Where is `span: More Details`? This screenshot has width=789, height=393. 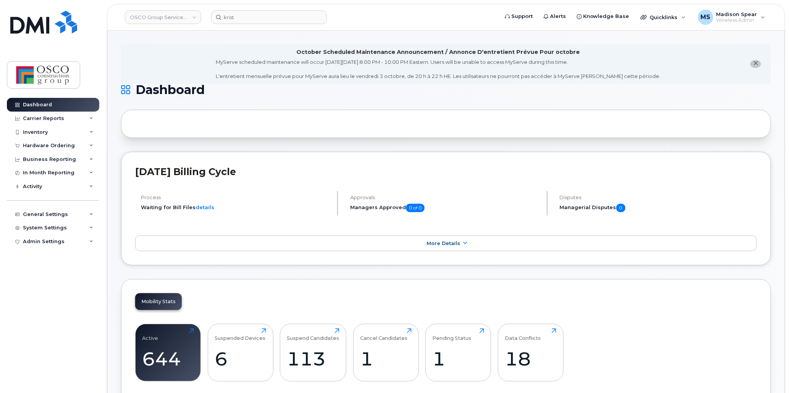
span: More Details is located at coordinates (443, 243).